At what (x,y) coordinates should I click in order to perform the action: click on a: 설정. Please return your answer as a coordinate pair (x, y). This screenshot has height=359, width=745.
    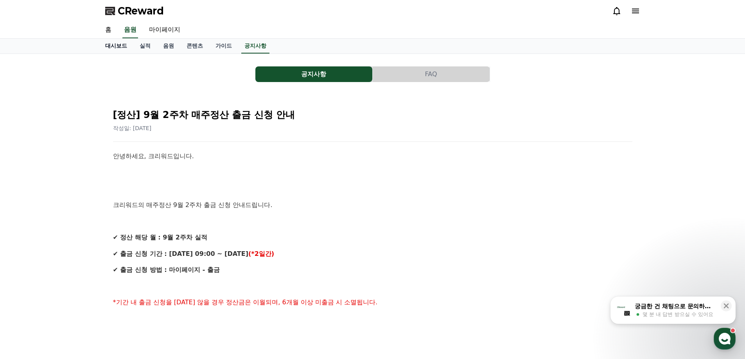
    Looking at the image, I should click on (125, 258).